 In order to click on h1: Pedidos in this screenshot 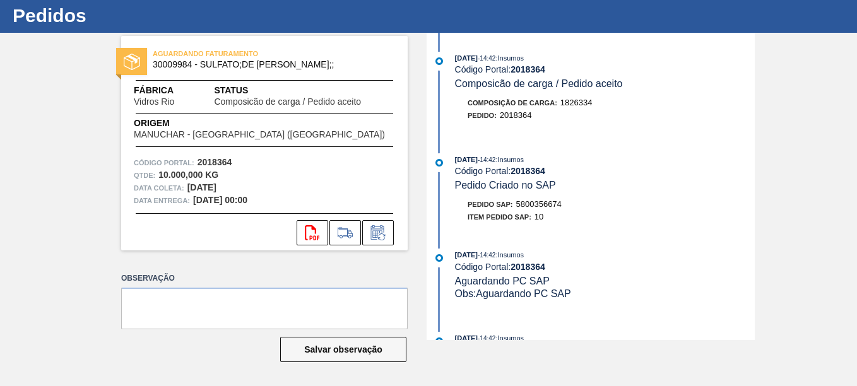, I will do `click(124, 15)`.